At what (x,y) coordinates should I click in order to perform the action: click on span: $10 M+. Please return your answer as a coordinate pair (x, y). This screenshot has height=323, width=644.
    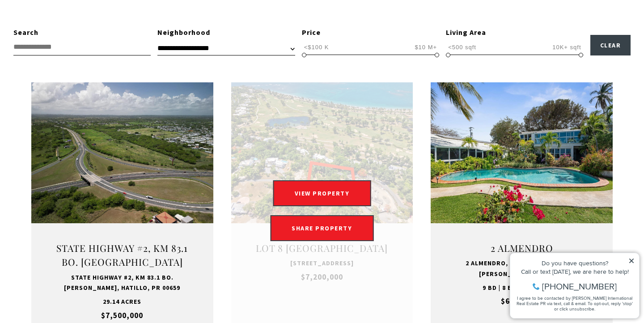
    Looking at the image, I should click on (426, 47).